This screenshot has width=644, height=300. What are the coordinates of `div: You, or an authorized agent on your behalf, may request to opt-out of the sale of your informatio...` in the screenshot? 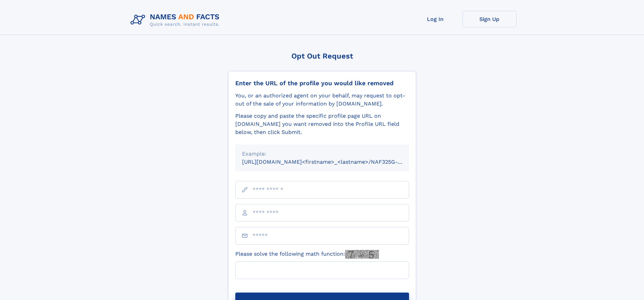 It's located at (322, 100).